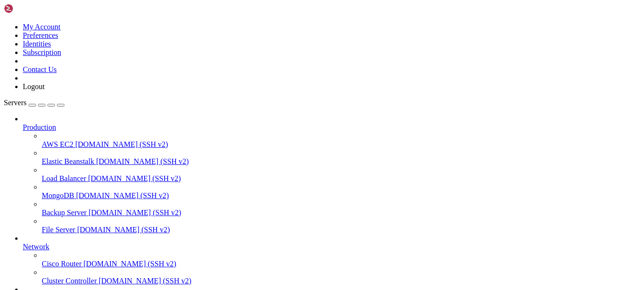 Image resolution: width=644 pixels, height=290 pixels. Describe the element at coordinates (68, 161) in the screenshot. I see `span: Elastic Beanstalk` at that location.